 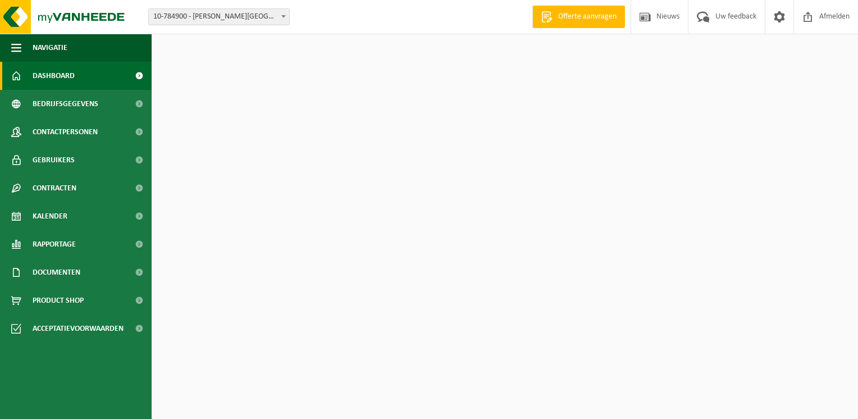 I want to click on span: Product Shop, so click(x=58, y=300).